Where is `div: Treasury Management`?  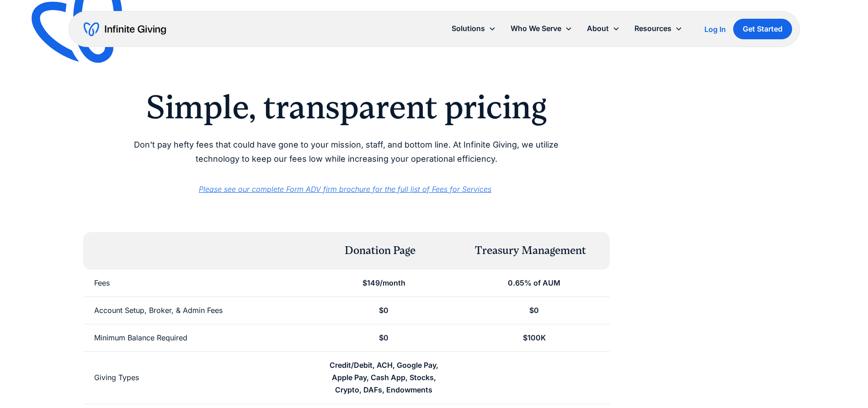
div: Treasury Management is located at coordinates (530, 251).